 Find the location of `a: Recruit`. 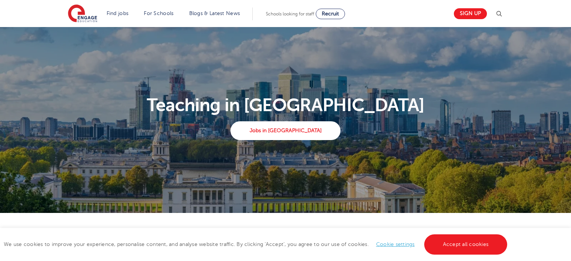

a: Recruit is located at coordinates (330, 14).